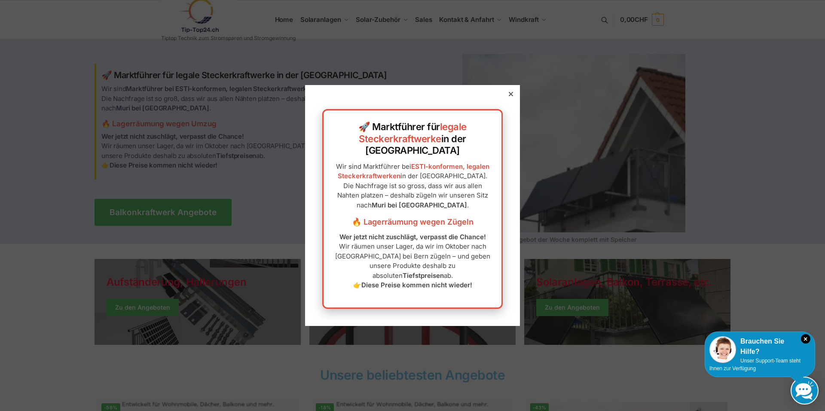 This screenshot has height=411, width=825. I want to click on strong: Tiefstpreisen, so click(423, 276).